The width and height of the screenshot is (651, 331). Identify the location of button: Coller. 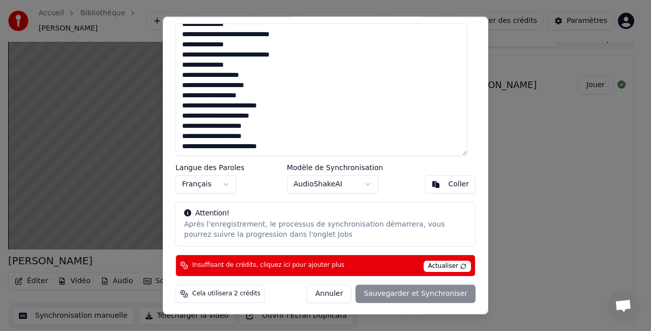
(450, 185).